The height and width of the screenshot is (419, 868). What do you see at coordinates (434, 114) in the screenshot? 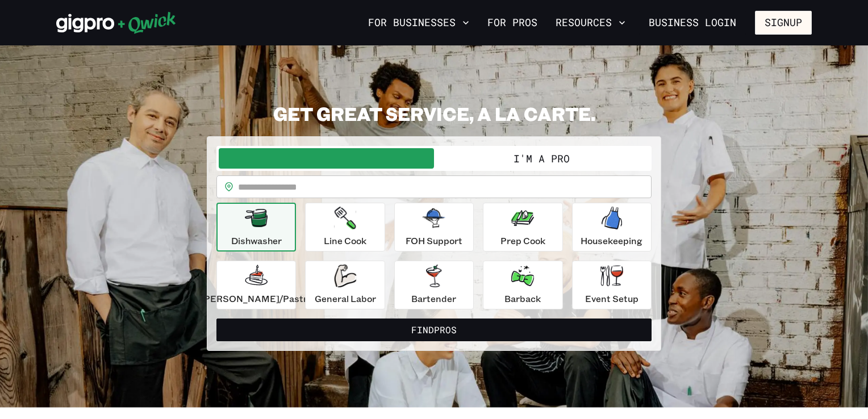
I see `h2: GET GREAT SERVICE, A LA CARTE.` at bounding box center [434, 114].